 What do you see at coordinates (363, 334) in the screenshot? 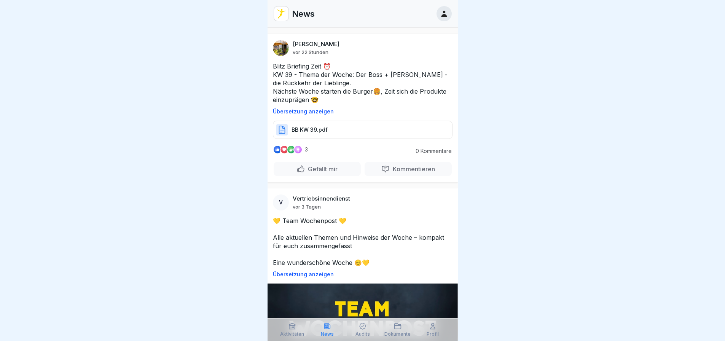
I see `p: Audits` at bounding box center [363, 334].